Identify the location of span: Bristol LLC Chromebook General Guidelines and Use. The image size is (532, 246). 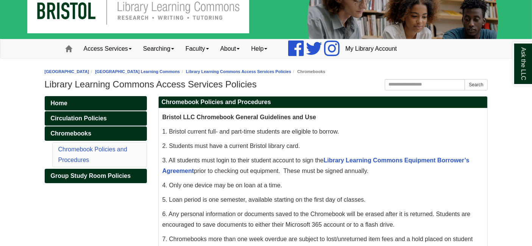
(239, 117).